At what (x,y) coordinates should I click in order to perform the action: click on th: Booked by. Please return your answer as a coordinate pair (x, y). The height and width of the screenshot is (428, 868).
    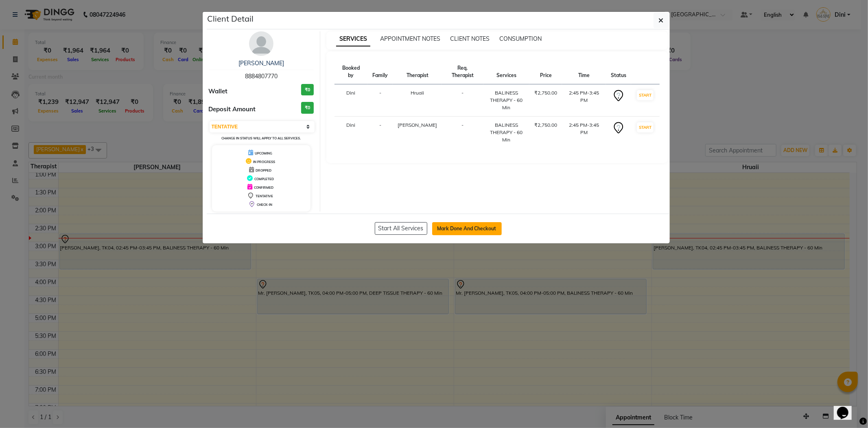
    Looking at the image, I should click on (351, 71).